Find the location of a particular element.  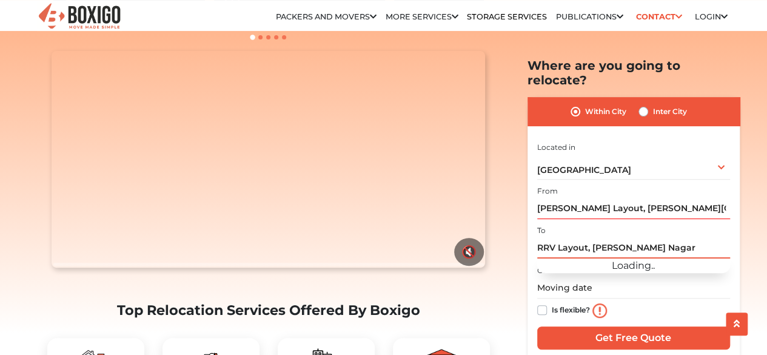

img: Boxigo is located at coordinates (79, 16).